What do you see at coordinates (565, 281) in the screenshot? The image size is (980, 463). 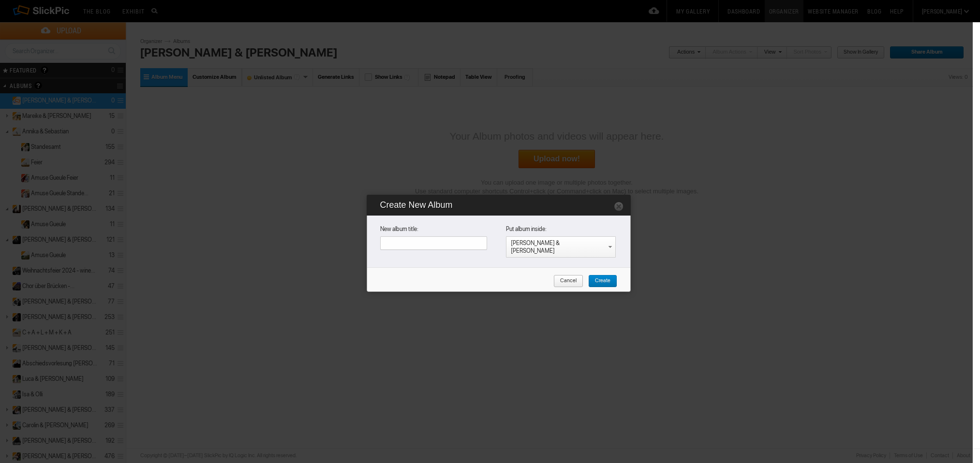 I see `span: Cancel` at bounding box center [565, 281].